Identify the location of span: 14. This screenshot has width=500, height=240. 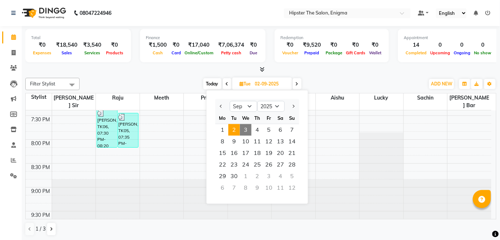
(292, 142).